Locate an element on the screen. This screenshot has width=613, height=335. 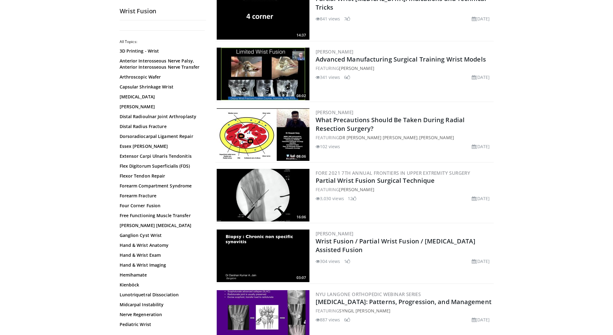
a: Arthroscopic Wafer is located at coordinates (161, 77).